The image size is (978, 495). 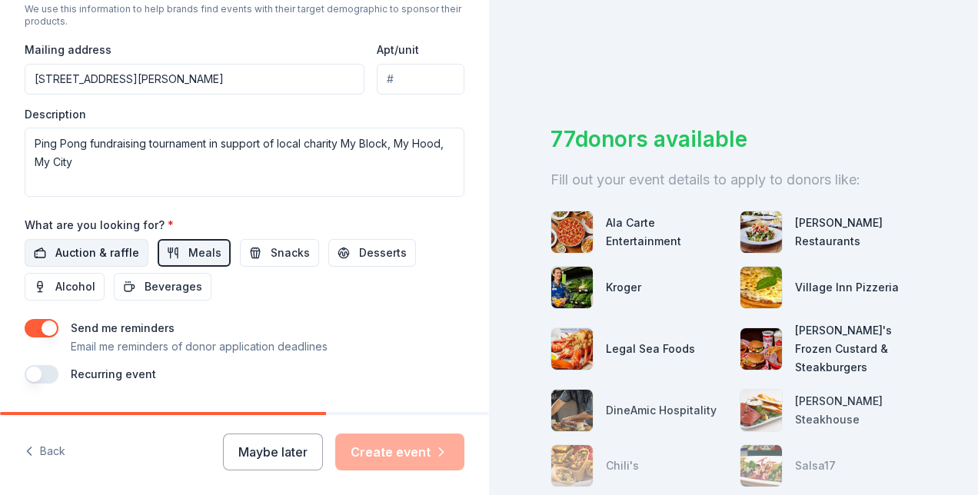 I want to click on label: Description, so click(x=55, y=115).